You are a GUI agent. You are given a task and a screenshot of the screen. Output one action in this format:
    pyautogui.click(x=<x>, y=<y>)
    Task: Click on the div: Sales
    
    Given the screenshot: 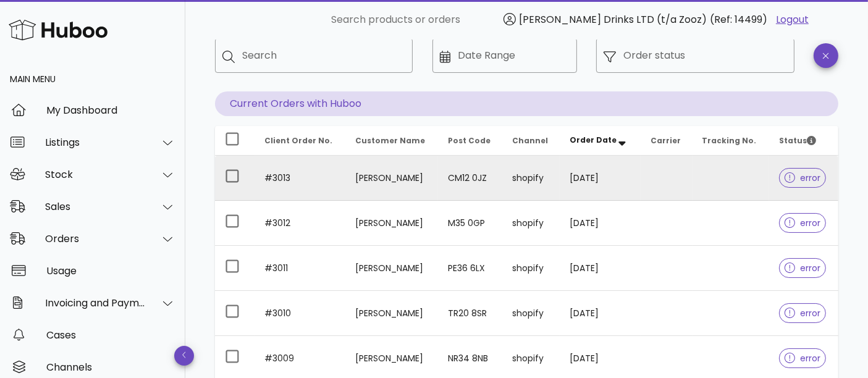 What is the action you would take?
    pyautogui.click(x=95, y=206)
    